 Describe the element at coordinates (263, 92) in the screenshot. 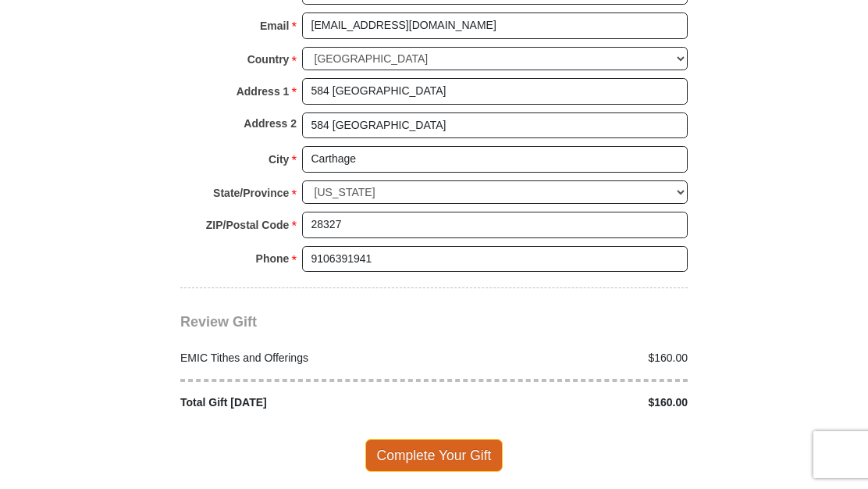

I see `strong: Address 1` at that location.